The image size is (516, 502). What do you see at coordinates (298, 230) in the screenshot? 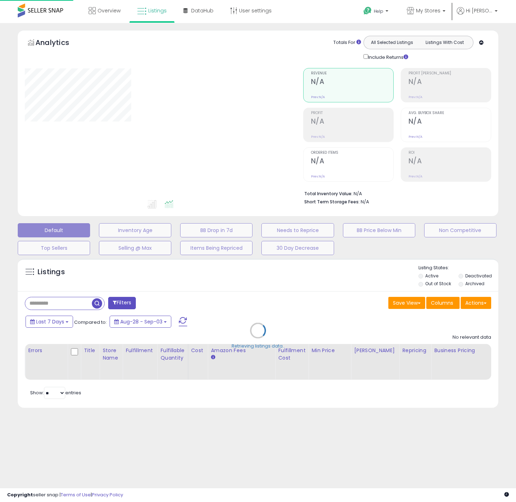
I see `button: Needs to Reprice` at bounding box center [298, 230].